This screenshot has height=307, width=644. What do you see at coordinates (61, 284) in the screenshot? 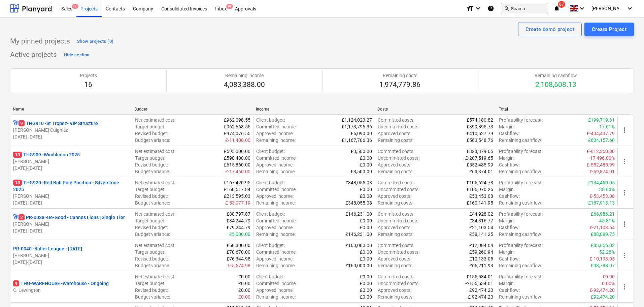
I see `p: THG-WAREHOUSE - Warehouse - Ongoing` at bounding box center [61, 284].